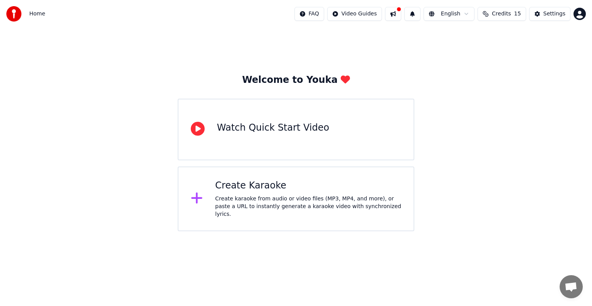  What do you see at coordinates (14, 14) in the screenshot?
I see `img: youka` at bounding box center [14, 14].